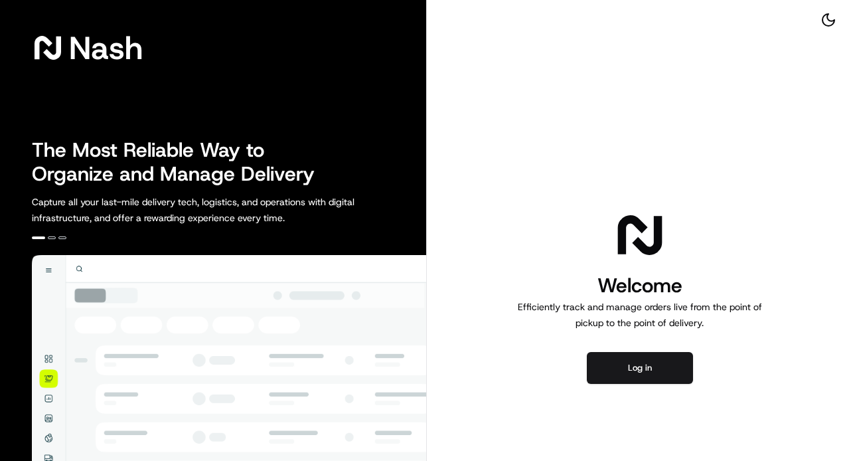 This screenshot has width=853, height=461. What do you see at coordinates (181, 162) in the screenshot?
I see `h2: The Most Reliable Way to Organize and Manage Delivery` at bounding box center [181, 162].